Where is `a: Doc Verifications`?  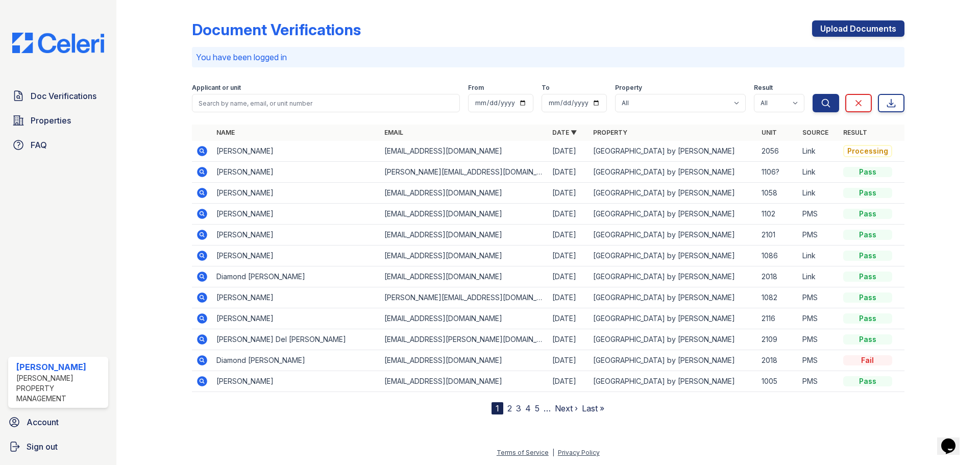 a: Doc Verifications is located at coordinates (58, 96).